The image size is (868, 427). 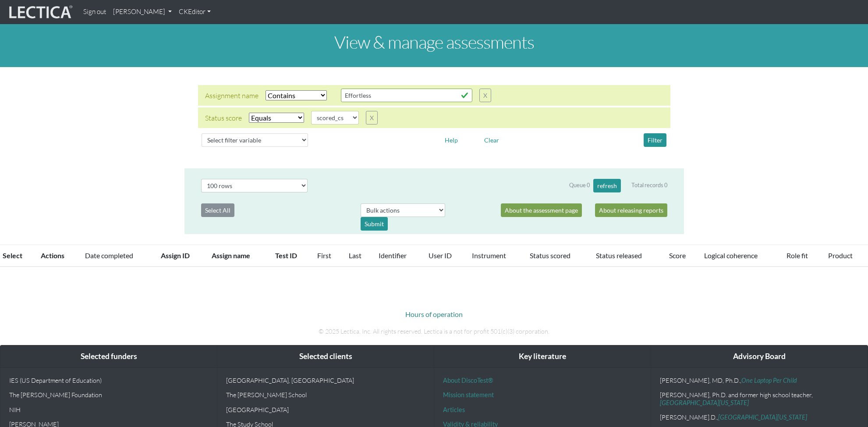 I want to click on div: Selected clients, so click(x=326, y=357).